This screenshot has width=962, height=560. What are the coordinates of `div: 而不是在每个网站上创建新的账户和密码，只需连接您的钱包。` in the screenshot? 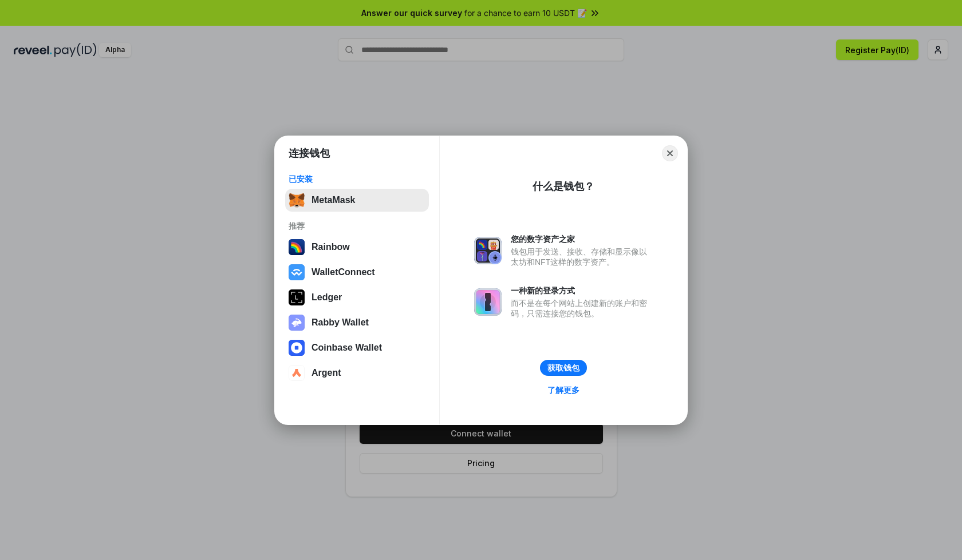 It's located at (582, 308).